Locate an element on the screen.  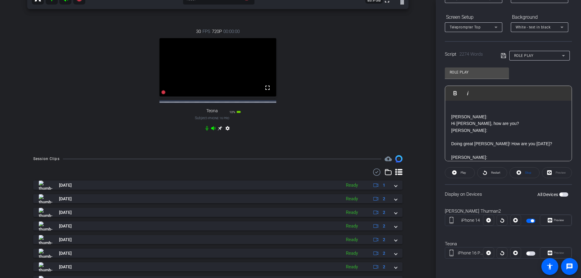
span: 2274 Words is located at coordinates (471, 54).